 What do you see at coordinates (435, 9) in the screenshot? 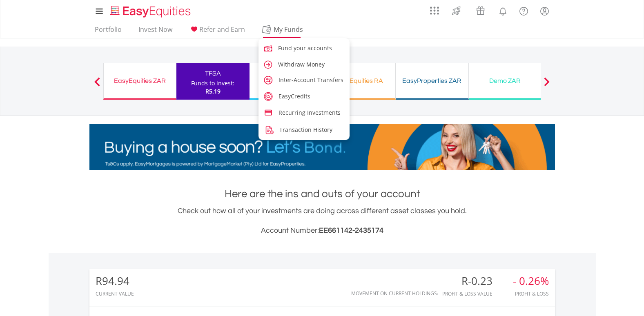
I see `a: AppsGrid` at bounding box center [435, 9].